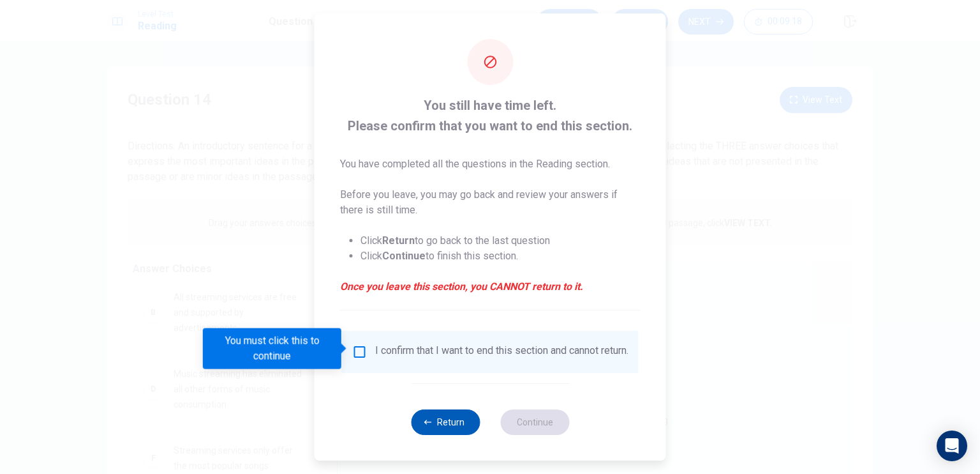 The width and height of the screenshot is (980, 474). What do you see at coordinates (445, 422) in the screenshot?
I see `button: Return` at bounding box center [445, 422].